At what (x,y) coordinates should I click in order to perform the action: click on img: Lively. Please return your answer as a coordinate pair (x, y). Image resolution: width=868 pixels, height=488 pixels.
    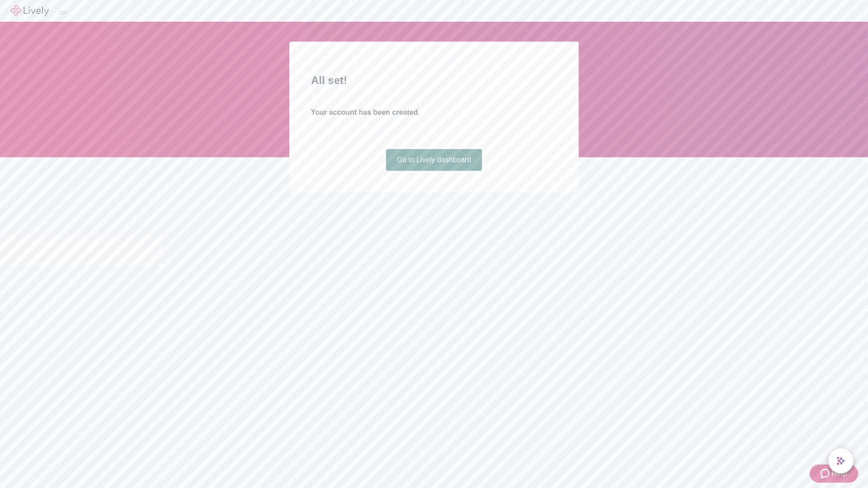
    Looking at the image, I should click on (30, 11).